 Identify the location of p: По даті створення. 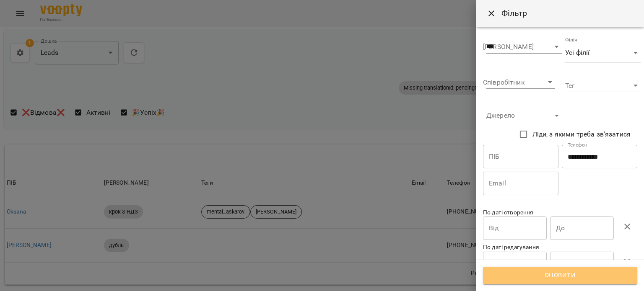
(560, 213).